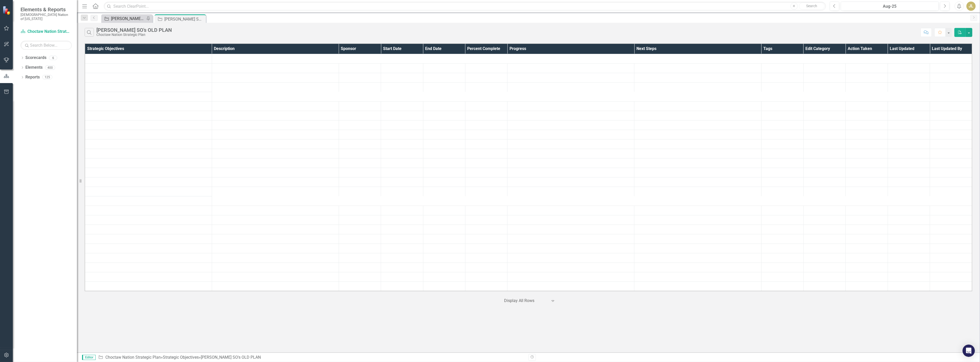 The width and height of the screenshot is (980, 362). What do you see at coordinates (969, 351) in the screenshot?
I see `div: Open Intercom Messenger` at bounding box center [969, 351].